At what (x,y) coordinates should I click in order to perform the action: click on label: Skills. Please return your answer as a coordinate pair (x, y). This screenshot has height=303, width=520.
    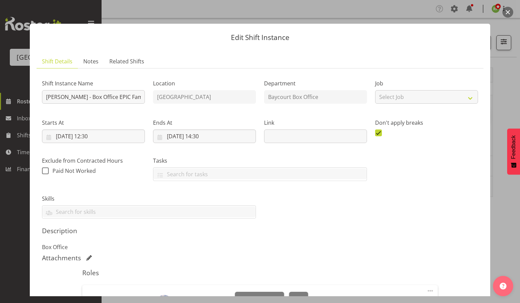
    Looking at the image, I should click on (149, 198).